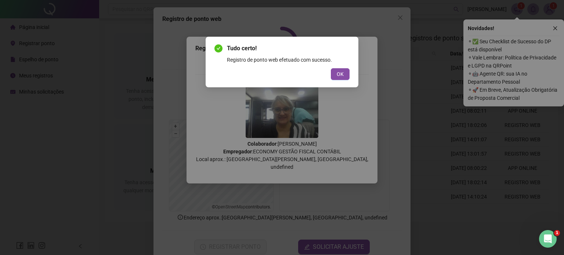  Describe the element at coordinates (340, 74) in the screenshot. I see `button: OK` at that location.